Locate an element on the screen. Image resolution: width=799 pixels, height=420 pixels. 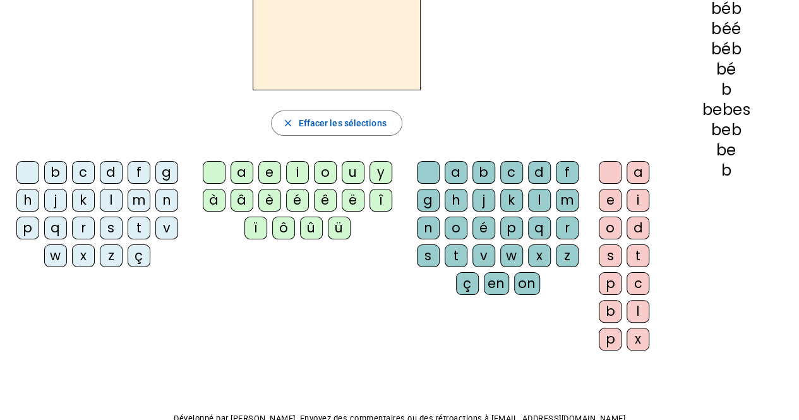
div: en is located at coordinates (496, 283).